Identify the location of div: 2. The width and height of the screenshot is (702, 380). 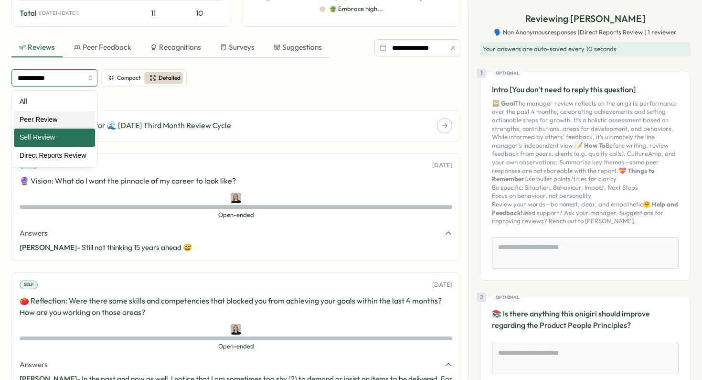
(482, 297).